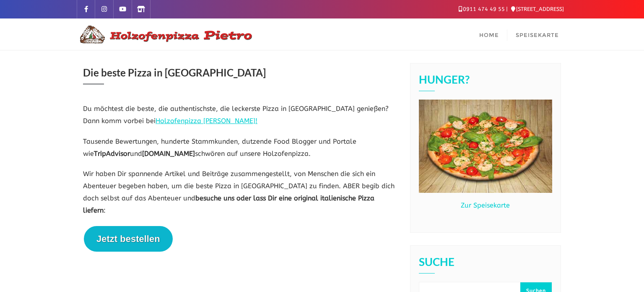  What do you see at coordinates (538, 34) in the screenshot?
I see `a: Speisekarte` at bounding box center [538, 34].